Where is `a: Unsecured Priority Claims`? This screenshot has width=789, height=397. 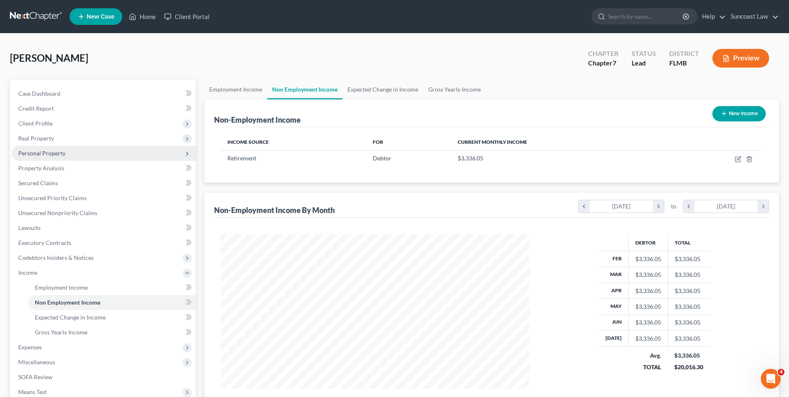
a: Unsecured Priority Claims is located at coordinates (104, 198).